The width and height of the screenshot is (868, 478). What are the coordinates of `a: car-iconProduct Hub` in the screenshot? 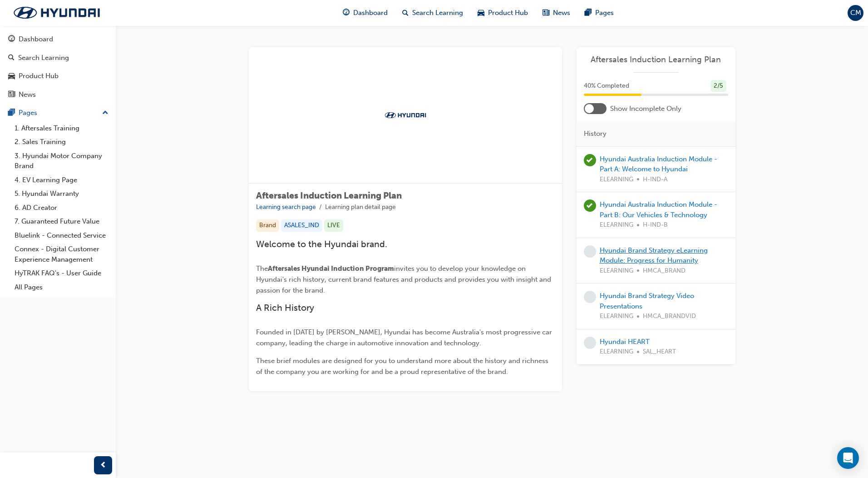 It's located at (502, 13).